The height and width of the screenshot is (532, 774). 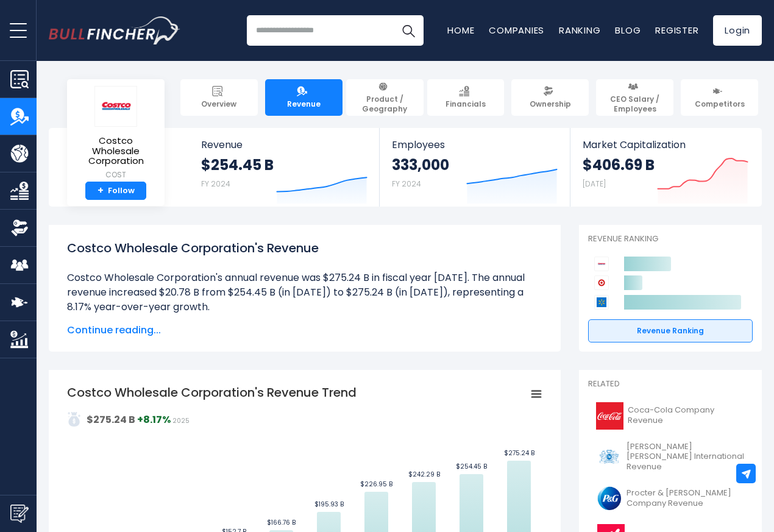 What do you see at coordinates (461, 30) in the screenshot?
I see `a: Home` at bounding box center [461, 30].